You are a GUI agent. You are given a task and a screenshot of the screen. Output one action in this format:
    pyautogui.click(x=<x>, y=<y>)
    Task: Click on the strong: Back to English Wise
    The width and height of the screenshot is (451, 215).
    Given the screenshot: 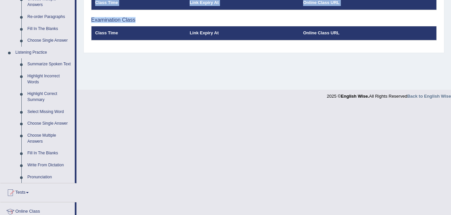 What is the action you would take?
    pyautogui.click(x=429, y=96)
    